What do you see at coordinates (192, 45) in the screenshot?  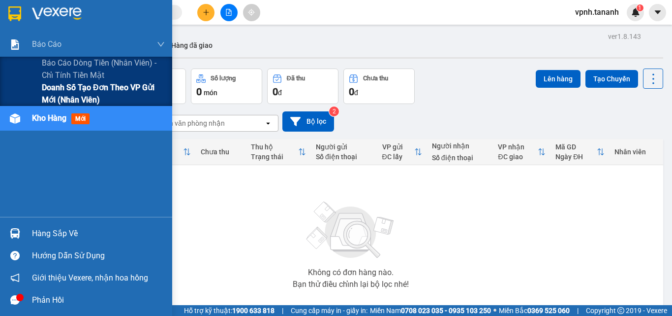 I see `button: Hàng đã giao` at bounding box center [192, 45].